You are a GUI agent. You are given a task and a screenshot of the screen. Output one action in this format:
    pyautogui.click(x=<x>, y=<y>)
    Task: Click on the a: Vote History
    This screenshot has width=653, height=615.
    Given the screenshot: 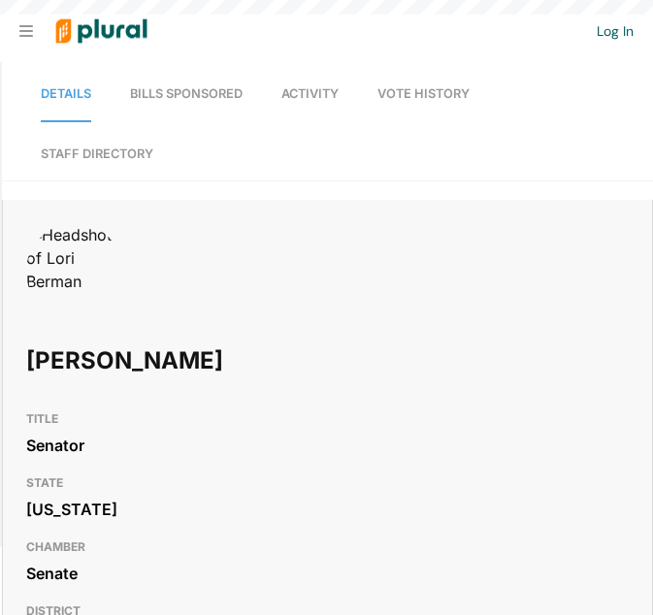 What is the action you would take?
    pyautogui.click(x=423, y=94)
    